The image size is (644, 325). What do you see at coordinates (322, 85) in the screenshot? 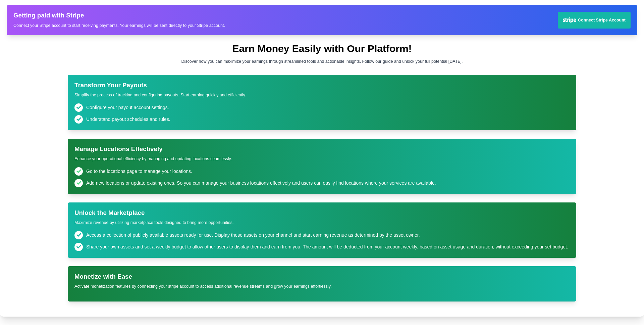
I see `h2: Transform Your Payouts` at bounding box center [322, 85].